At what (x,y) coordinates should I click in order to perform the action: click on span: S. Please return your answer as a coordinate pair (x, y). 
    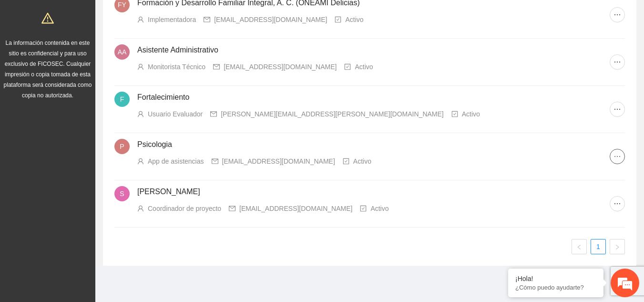
    Looking at the image, I should click on (121, 194).